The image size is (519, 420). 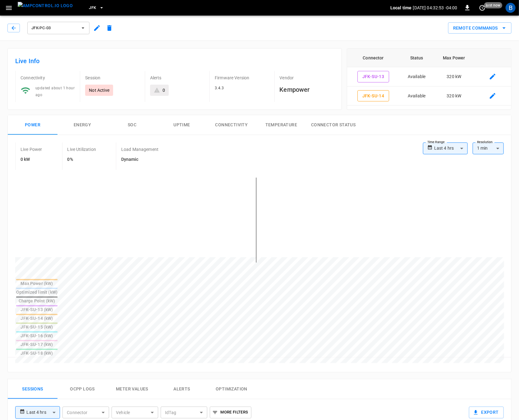 What do you see at coordinates (480, 28) in the screenshot?
I see `button: Remote Commands` at bounding box center [480, 28].